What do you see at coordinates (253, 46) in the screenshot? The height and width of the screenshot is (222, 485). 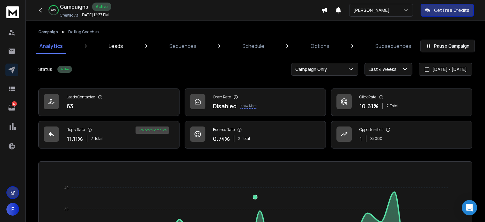 I see `p: Schedule` at bounding box center [253, 46].